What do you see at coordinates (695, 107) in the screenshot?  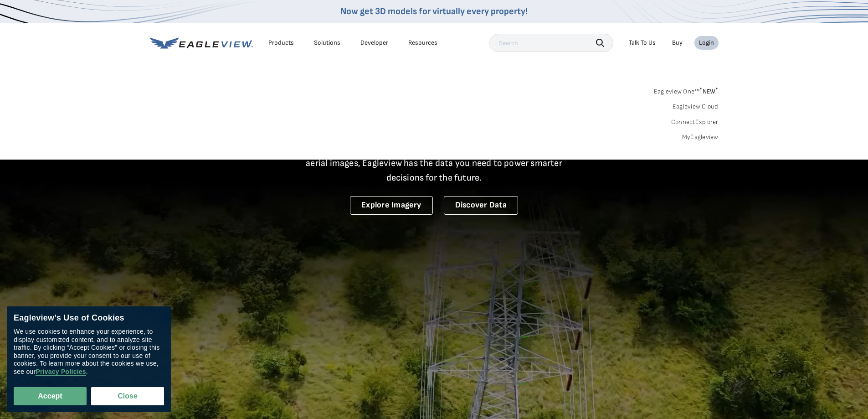 I see `a: Eagleview Cloud` at bounding box center [695, 107].